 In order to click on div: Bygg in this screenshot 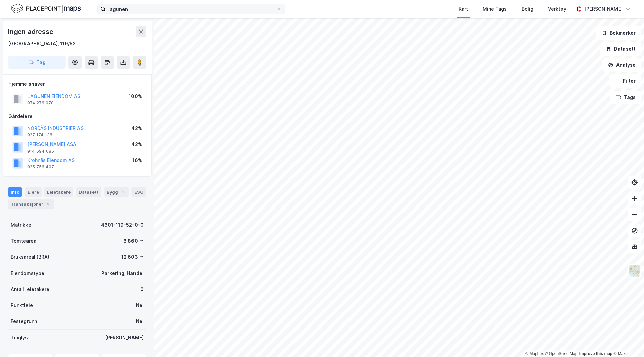, I will do `click(116, 192)`.